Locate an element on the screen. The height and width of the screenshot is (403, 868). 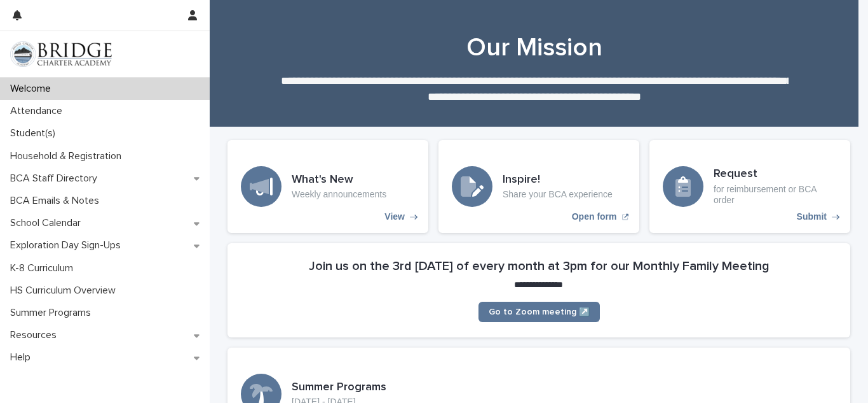
p: BCA Staff Directory is located at coordinates (56, 178).